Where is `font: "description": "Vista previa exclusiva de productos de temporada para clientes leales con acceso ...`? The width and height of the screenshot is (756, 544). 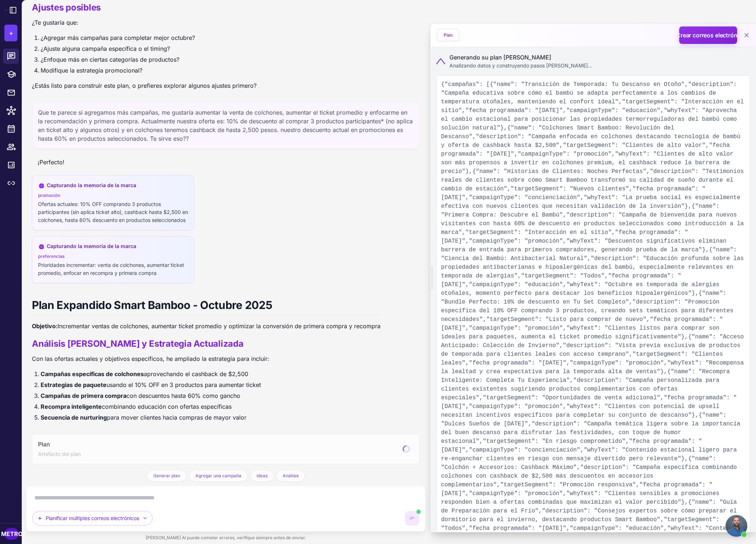 font: "description": "Vista previa exclusiva de productos de temporada para clientes leales con acceso ... is located at coordinates (593, 350).